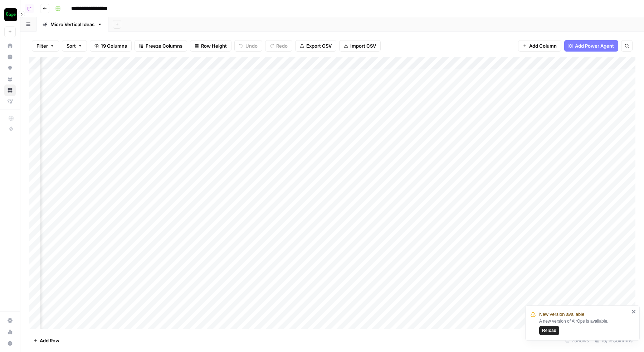 Image resolution: width=644 pixels, height=352 pixels. I want to click on span: Undo, so click(252, 46).